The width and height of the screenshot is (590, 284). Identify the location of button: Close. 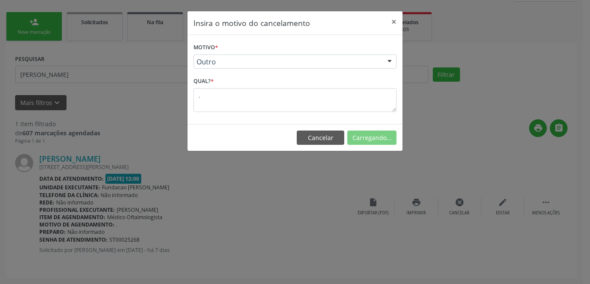
(394, 22).